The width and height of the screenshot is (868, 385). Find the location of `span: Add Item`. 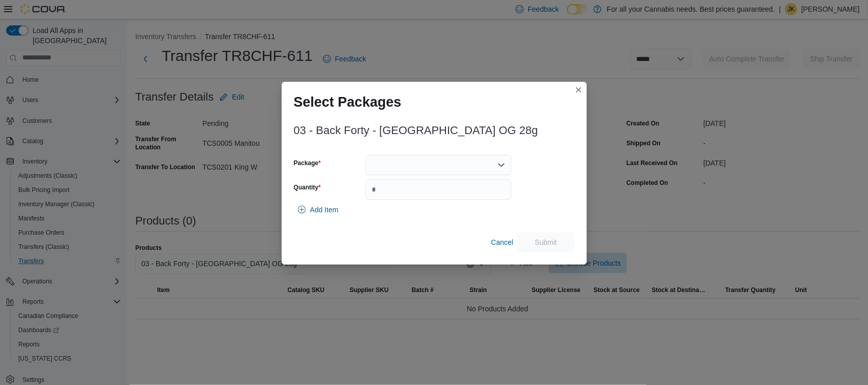

span: Add Item is located at coordinates (324, 210).